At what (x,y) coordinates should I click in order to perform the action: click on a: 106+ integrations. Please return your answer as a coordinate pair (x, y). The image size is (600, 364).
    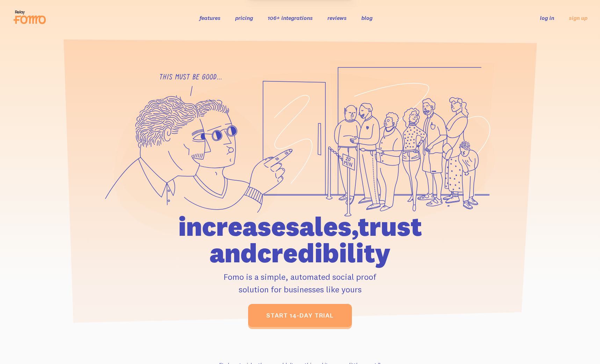
    Looking at the image, I should click on (290, 18).